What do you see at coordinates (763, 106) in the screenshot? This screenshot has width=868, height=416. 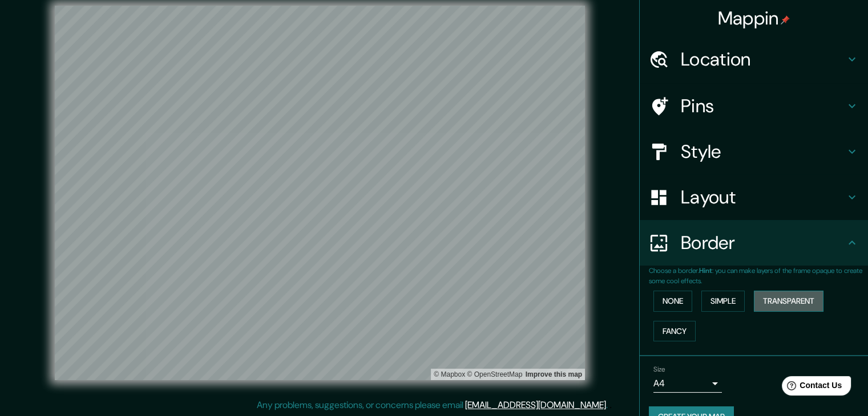 I see `h4: Pins` at bounding box center [763, 106].